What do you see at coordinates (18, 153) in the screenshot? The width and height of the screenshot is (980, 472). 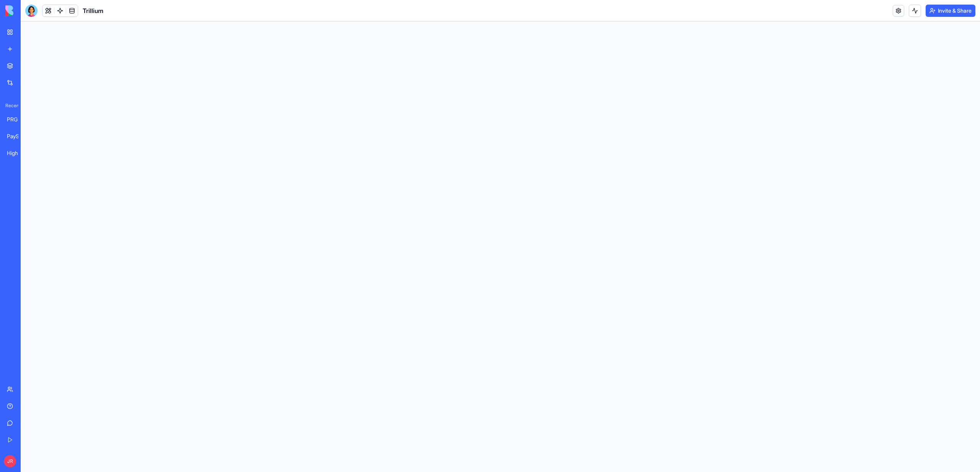 I see `a: HighLevel Contact Extractor` at bounding box center [18, 153].